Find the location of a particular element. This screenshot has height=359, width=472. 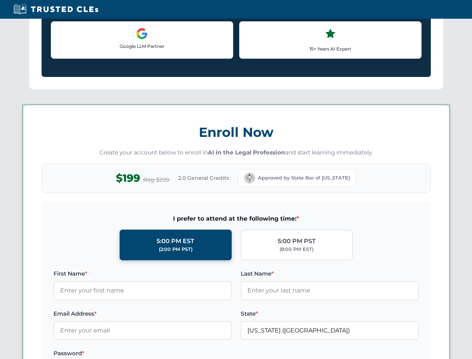

input: Enter your email is located at coordinates (142, 330).